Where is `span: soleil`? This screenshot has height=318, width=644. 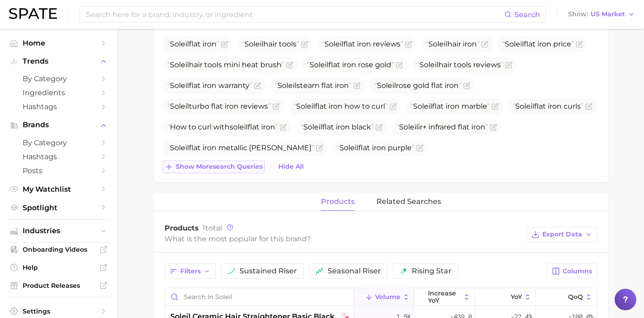 span: soleil is located at coordinates (238, 127).